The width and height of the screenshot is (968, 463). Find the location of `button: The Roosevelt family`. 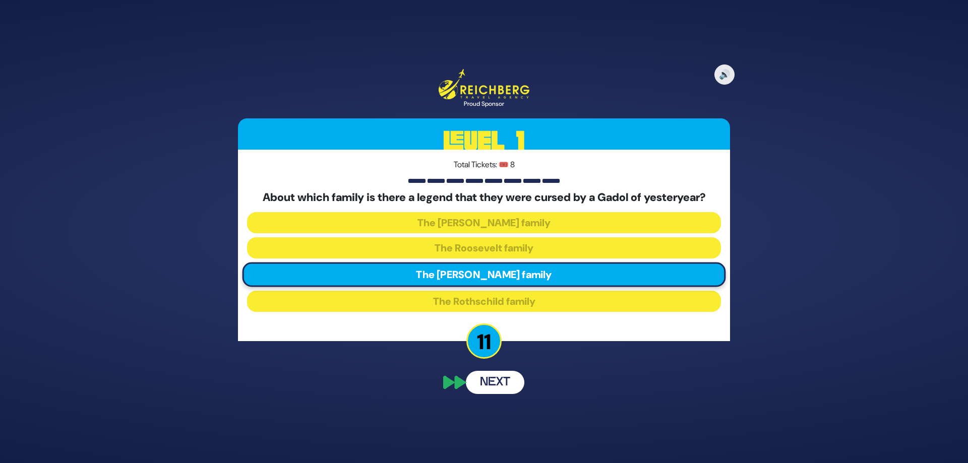

button: The Roosevelt family is located at coordinates (484, 248).